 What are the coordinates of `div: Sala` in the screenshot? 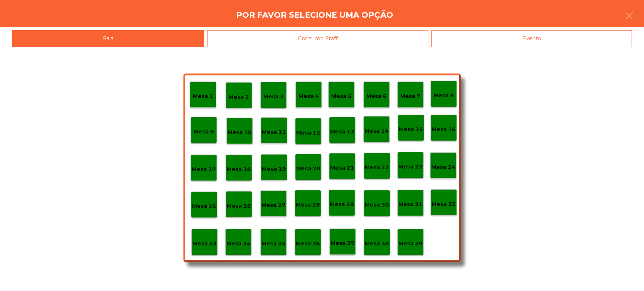 It's located at (108, 39).